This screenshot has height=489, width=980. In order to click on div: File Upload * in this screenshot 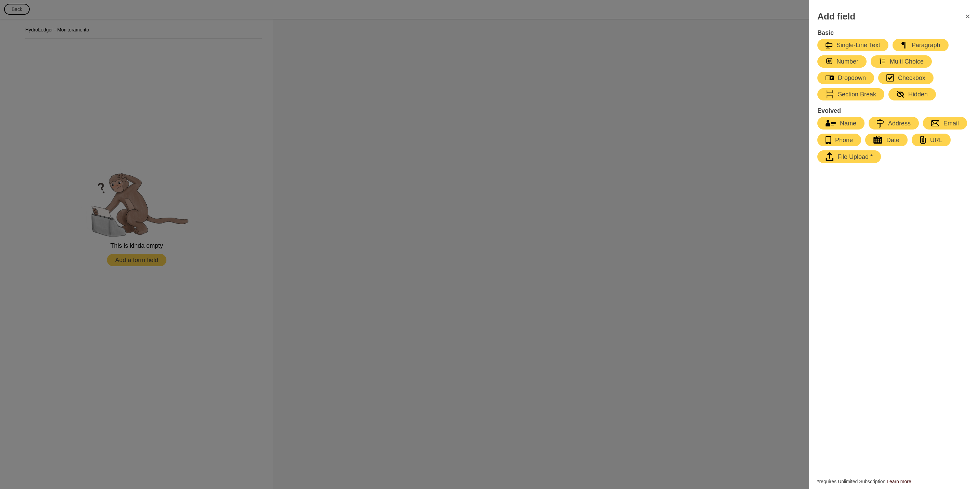, I will do `click(849, 156)`.